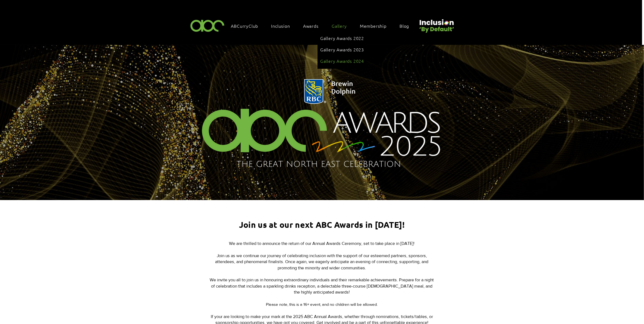 The image size is (644, 324). What do you see at coordinates (405, 25) in the screenshot?
I see `span: Blog` at bounding box center [405, 25].